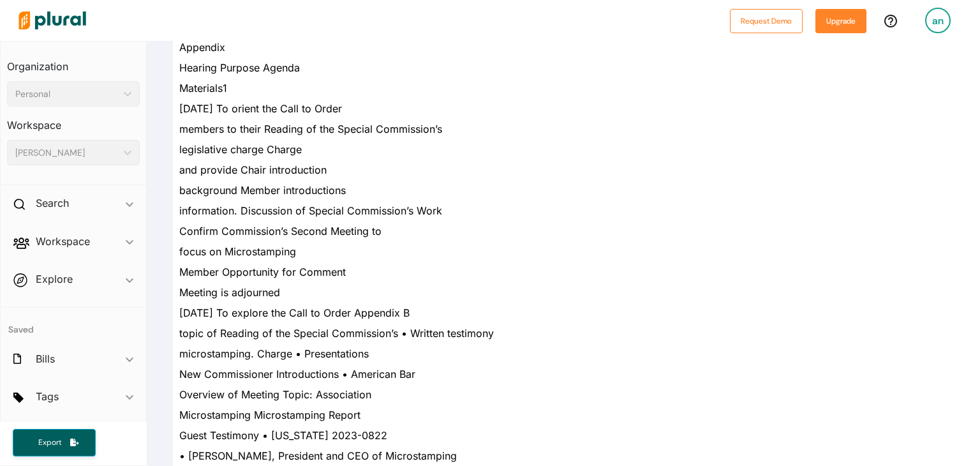 This screenshot has width=980, height=466. Describe the element at coordinates (938, 21) in the screenshot. I see `a: an` at that location.